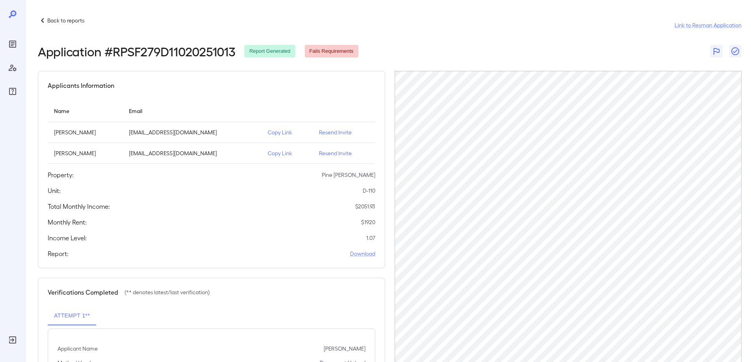 The image size is (751, 362). Describe the element at coordinates (365, 207) in the screenshot. I see `p: $ 2051.93` at that location.